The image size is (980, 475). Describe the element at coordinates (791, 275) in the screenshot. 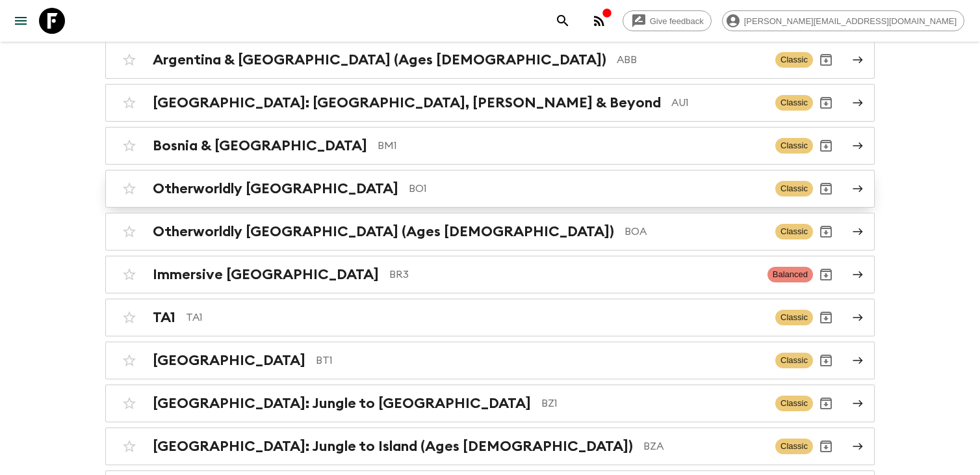

I see `span: Balanced` at that location.